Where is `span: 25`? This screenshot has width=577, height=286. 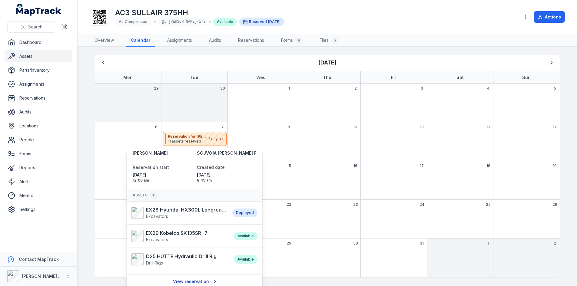 span: 25 is located at coordinates (488, 205).